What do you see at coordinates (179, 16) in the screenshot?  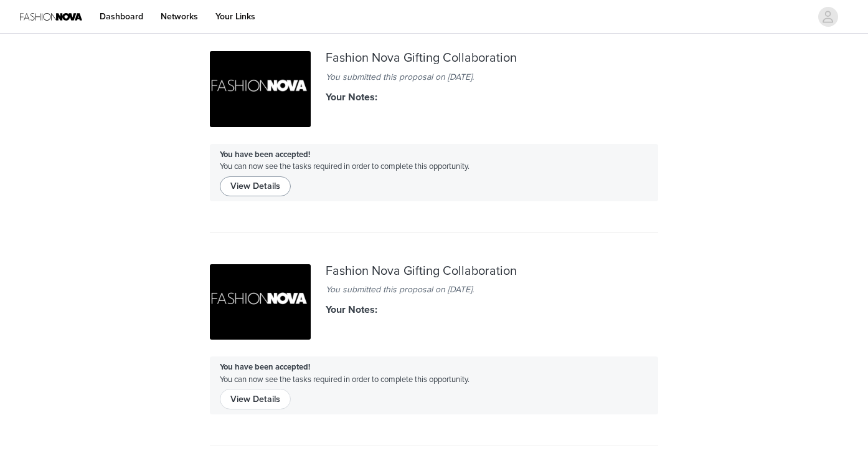 I see `a: Networks` at bounding box center [179, 16].